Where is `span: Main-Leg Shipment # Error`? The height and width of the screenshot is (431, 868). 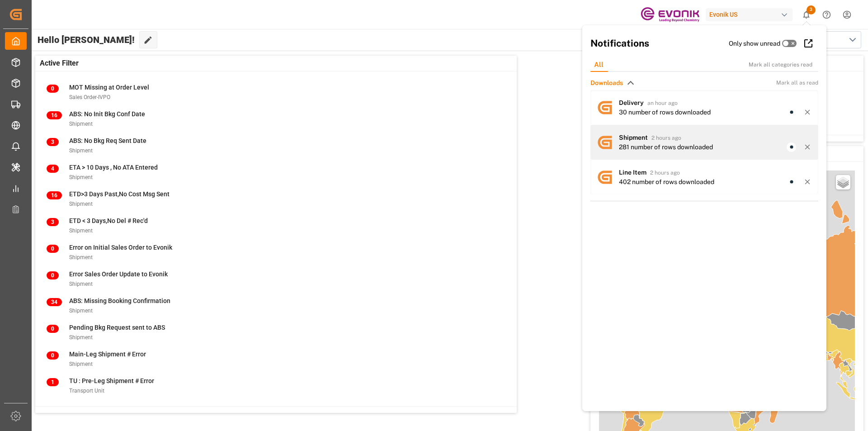
span: Main-Leg Shipment # Error is located at coordinates (107, 355).